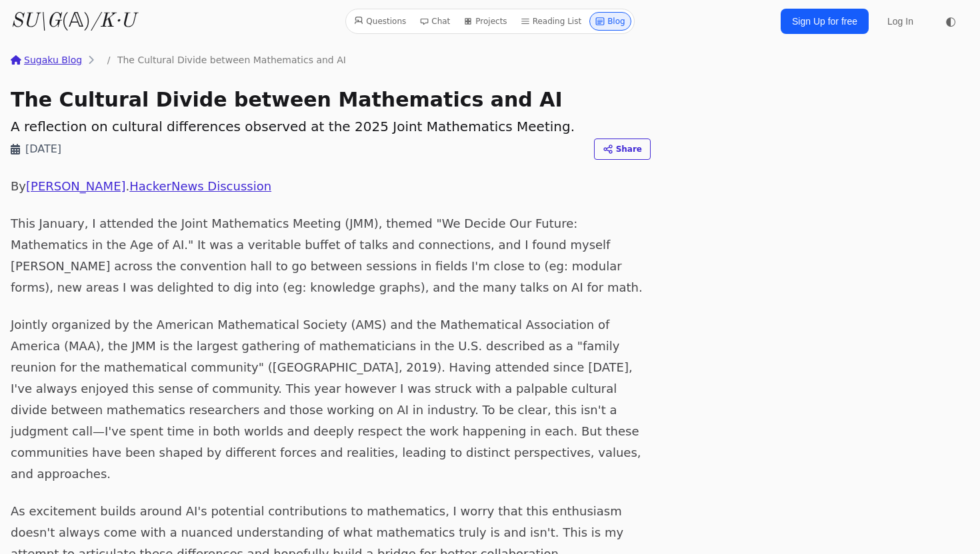 The height and width of the screenshot is (554, 980). What do you see at coordinates (485, 21) in the screenshot?
I see `a: Projects` at bounding box center [485, 21].